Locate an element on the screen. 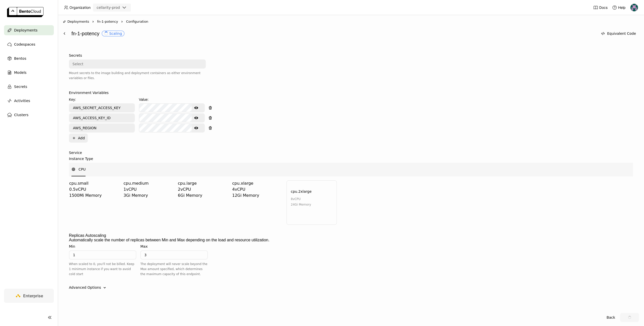 Image resolution: width=644 pixels, height=326 pixels. div: Configuration is located at coordinates (137, 22).